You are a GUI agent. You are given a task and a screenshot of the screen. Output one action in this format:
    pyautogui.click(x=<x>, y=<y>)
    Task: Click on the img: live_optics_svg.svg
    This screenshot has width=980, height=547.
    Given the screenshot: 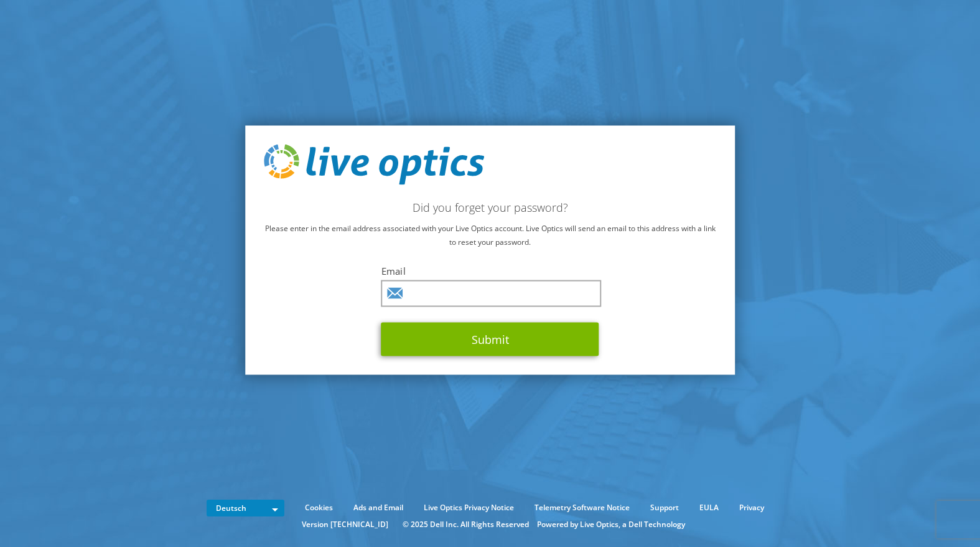 What is the action you would take?
    pyautogui.click(x=374, y=164)
    